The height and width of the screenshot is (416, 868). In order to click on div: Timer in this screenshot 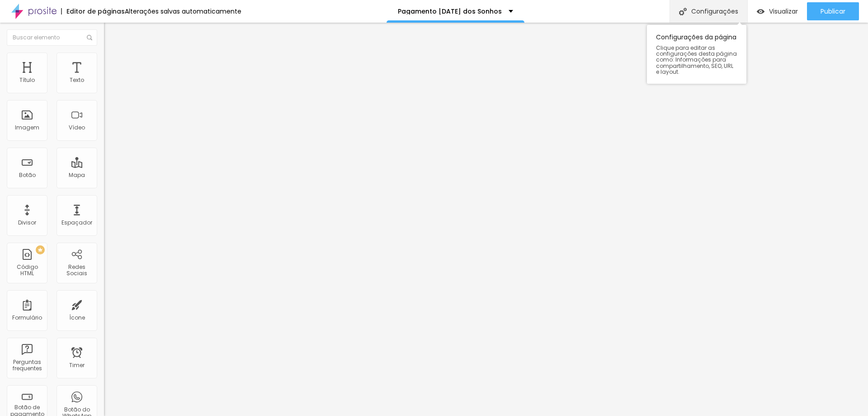, I will do `click(77, 365)`.